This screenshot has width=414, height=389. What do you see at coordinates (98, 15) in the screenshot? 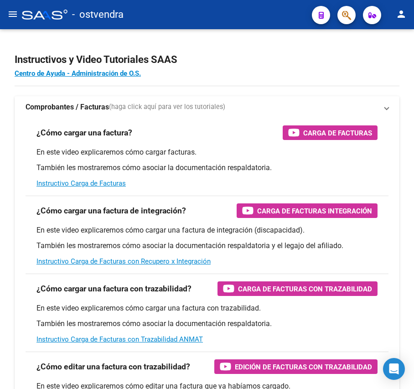
I see `span: - ostvendra` at bounding box center [98, 15].